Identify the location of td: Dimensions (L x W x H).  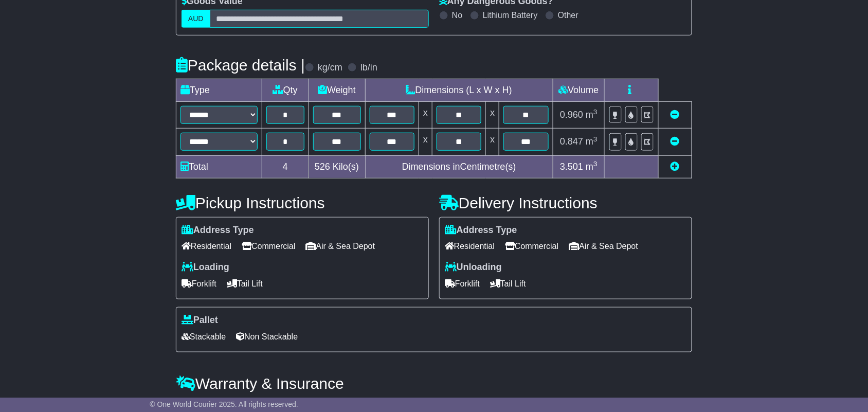
(459, 91).